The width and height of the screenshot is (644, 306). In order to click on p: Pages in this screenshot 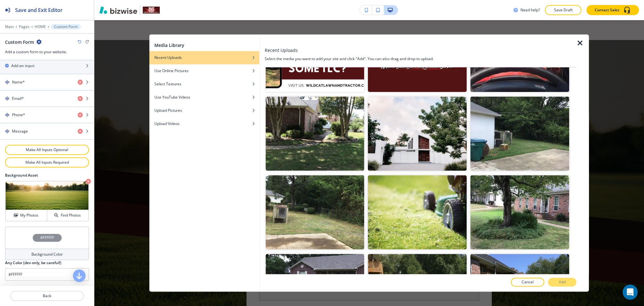, I will do `click(24, 27)`.